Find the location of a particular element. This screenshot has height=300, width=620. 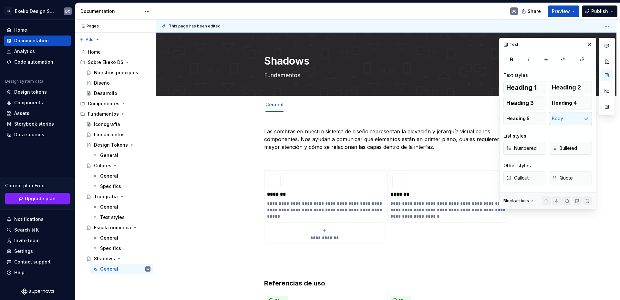

div: Design system data is located at coordinates (24, 81).